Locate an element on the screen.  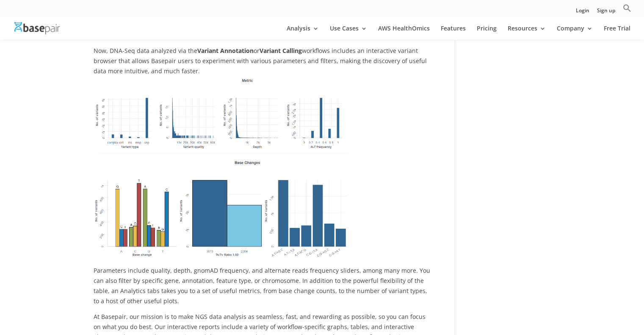
img: Basepair is located at coordinates (37, 28).